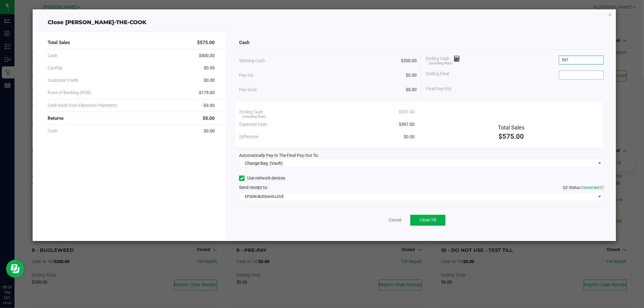  What do you see at coordinates (418, 197) in the screenshot?
I see `span: EPSON-BUDDAHS-LOVE` at bounding box center [418, 197].